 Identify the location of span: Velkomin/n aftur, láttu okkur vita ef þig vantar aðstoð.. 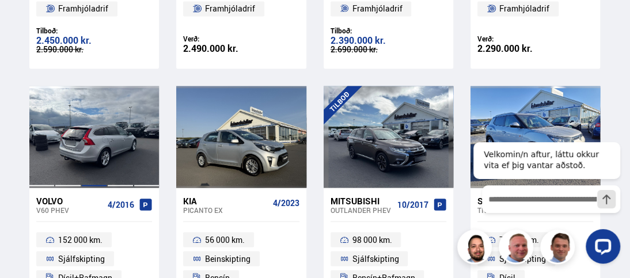
(77, 38).